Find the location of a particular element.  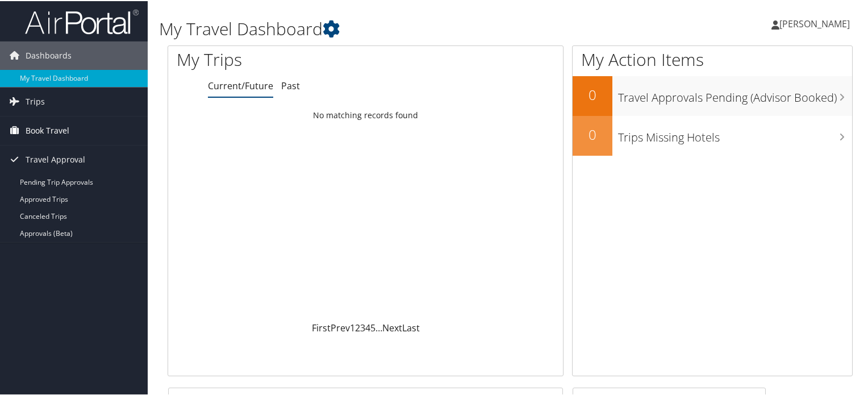

a: Prev is located at coordinates (341, 326).